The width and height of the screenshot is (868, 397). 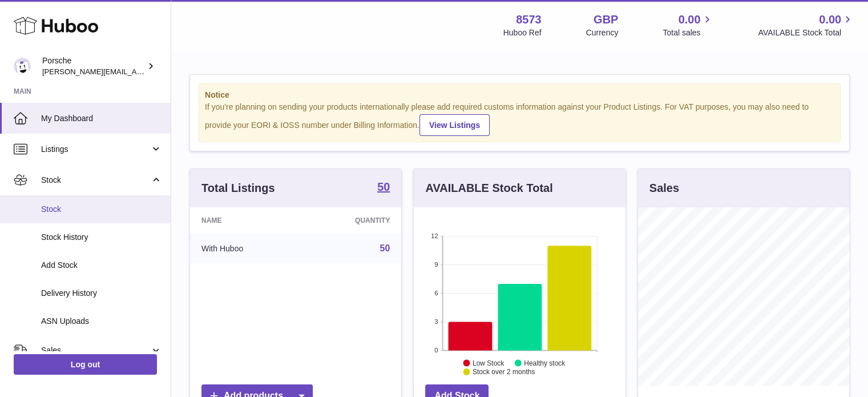 I want to click on text: 12, so click(x=435, y=236).